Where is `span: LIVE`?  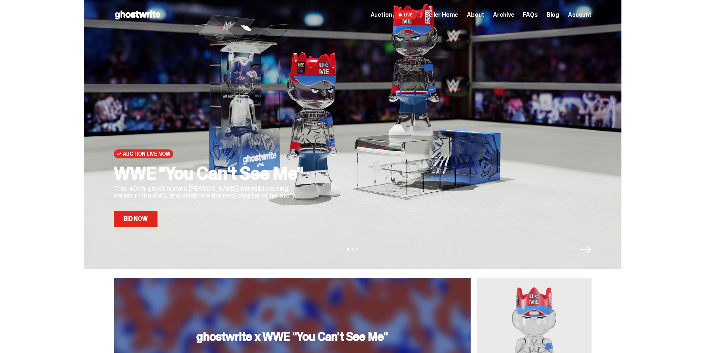 span: LIVE is located at coordinates (406, 15).